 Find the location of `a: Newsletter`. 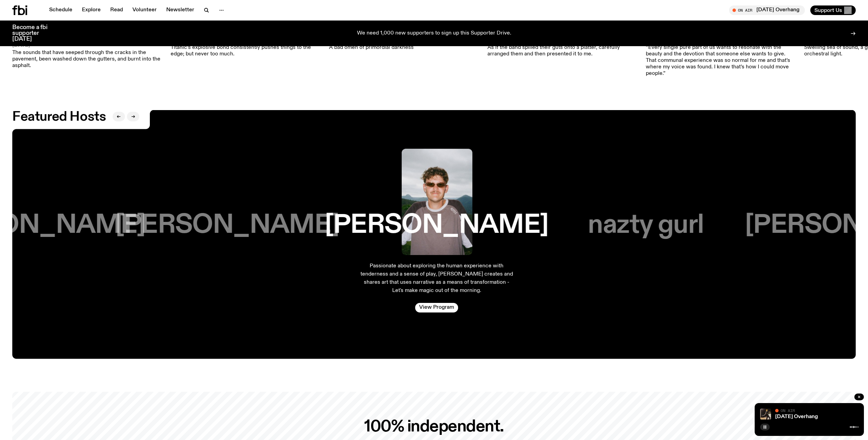

a: Newsletter is located at coordinates (180, 10).